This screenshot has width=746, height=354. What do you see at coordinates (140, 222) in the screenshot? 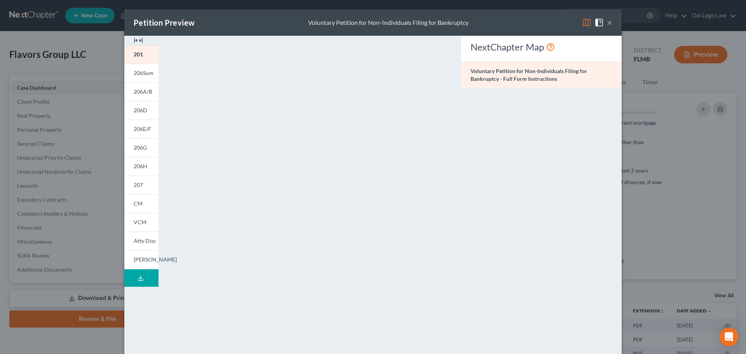
I see `span: VCM` at bounding box center [140, 222].